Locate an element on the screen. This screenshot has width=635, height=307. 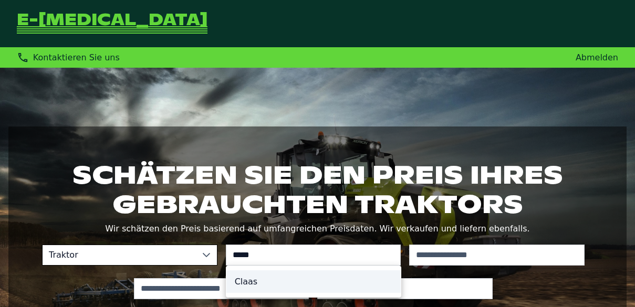
span: Traktor is located at coordinates (119, 255).